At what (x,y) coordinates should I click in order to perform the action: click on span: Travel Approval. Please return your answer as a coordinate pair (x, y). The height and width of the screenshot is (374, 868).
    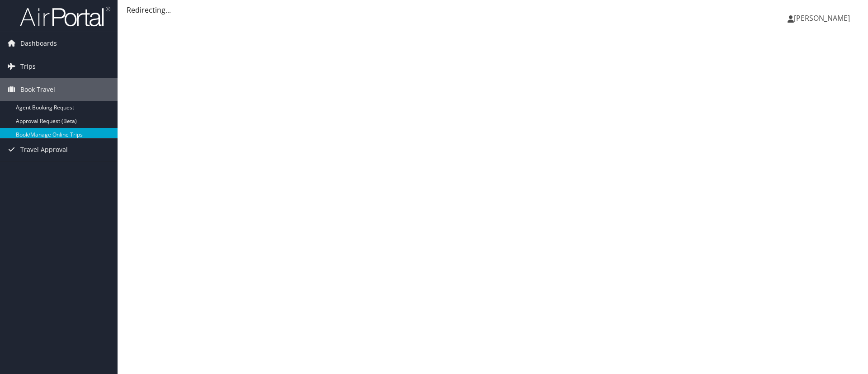
    Looking at the image, I should click on (44, 150).